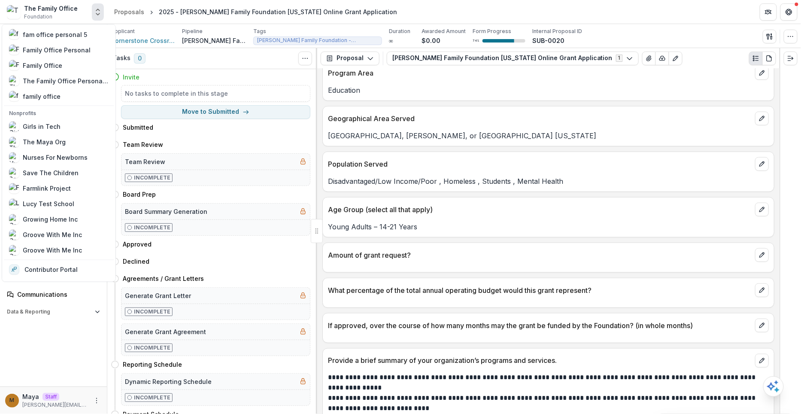 This screenshot has width=801, height=414. I want to click on p: Amount of grant request?, so click(539, 255).